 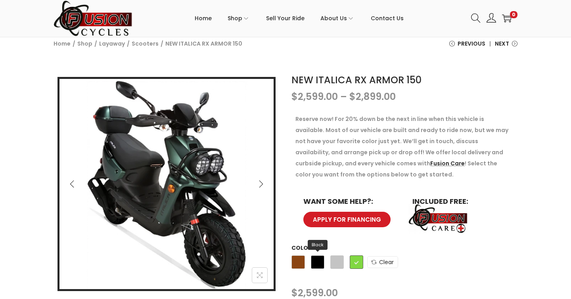 I want to click on span: APPLY FOR FINANCING, so click(x=347, y=219).